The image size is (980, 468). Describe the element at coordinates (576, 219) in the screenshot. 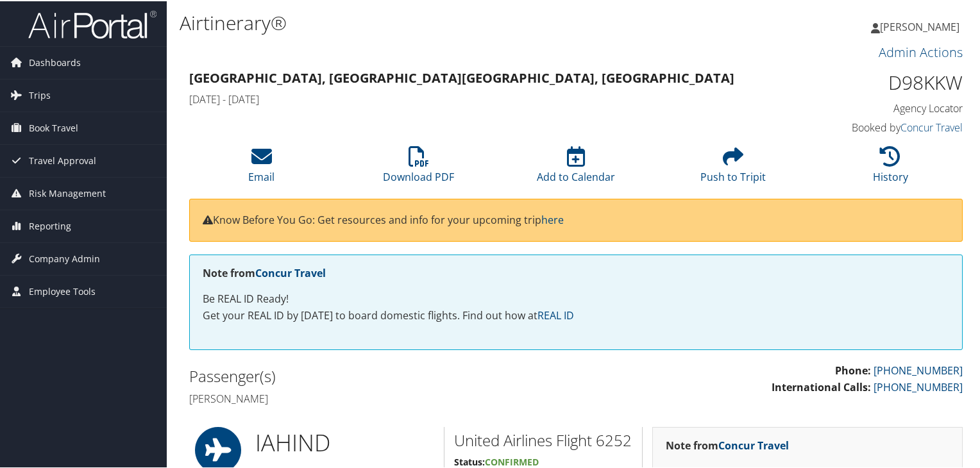

I see `p: Know Before You Go: Get resources and info for your upcoming trip` at that location.